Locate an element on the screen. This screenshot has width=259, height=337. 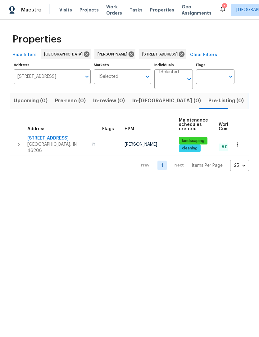
span: HPM is located at coordinates (129, 129).